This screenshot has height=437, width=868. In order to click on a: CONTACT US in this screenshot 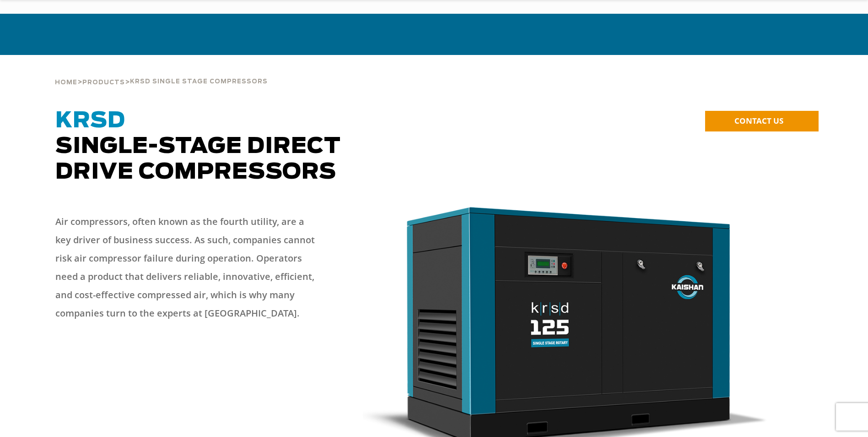, I will do `click(762, 121)`.